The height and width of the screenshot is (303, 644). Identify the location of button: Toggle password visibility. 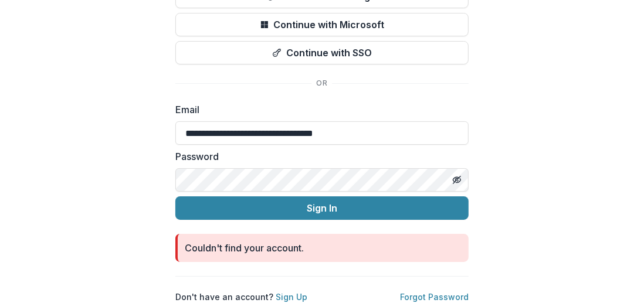
(457, 180).